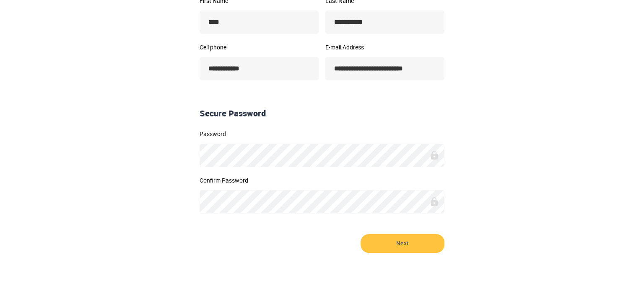  Describe the element at coordinates (322, 134) in the screenshot. I see `label: Password` at that location.